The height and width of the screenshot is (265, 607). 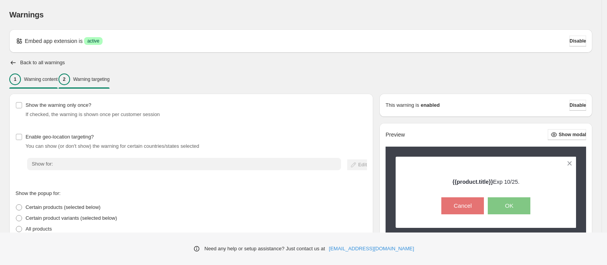 I want to click on p: Exp 10/25., so click(x=486, y=182).